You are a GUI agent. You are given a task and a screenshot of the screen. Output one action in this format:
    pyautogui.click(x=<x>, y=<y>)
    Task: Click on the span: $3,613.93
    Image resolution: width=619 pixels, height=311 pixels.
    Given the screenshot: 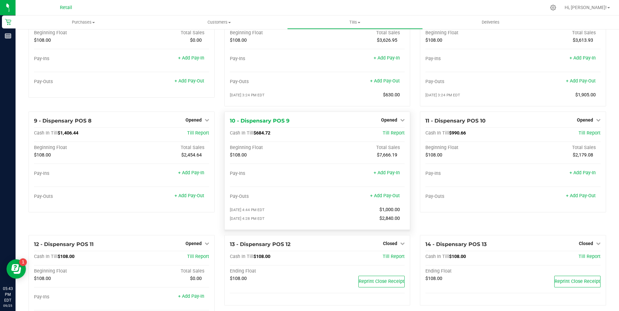 What is the action you would take?
    pyautogui.click(x=583, y=40)
    